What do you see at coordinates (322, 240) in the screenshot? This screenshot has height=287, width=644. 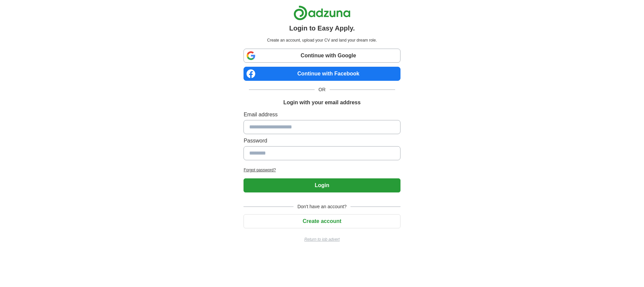 I see `p: Return to job advert` at bounding box center [322, 240].